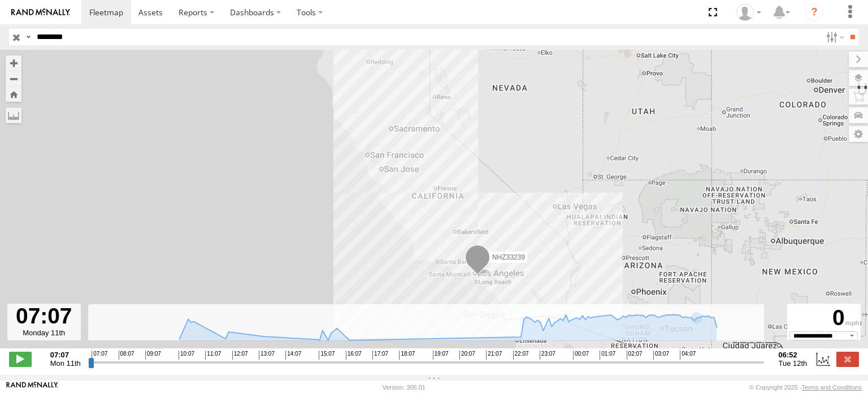  I want to click on div: 0, so click(824, 318).